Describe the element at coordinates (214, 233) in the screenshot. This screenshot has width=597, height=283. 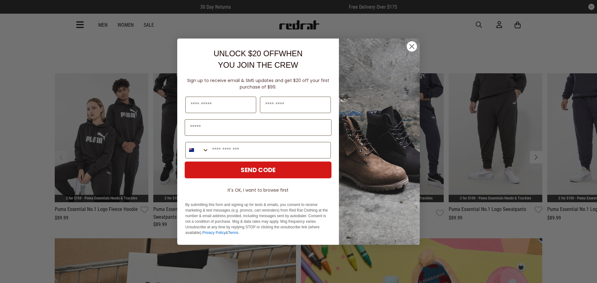
I see `a: Privacy Policy` at that location.